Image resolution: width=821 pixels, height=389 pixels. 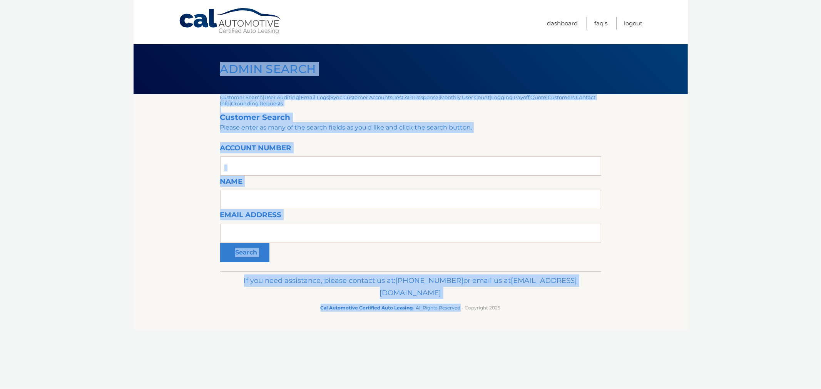 What do you see at coordinates (465, 97) in the screenshot?
I see `a: Monthly User Count` at bounding box center [465, 97].